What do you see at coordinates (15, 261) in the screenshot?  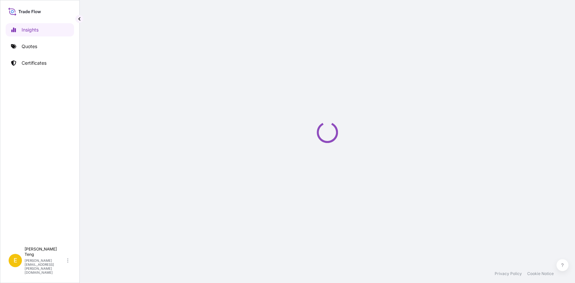 I see `span: E` at bounding box center [15, 261].